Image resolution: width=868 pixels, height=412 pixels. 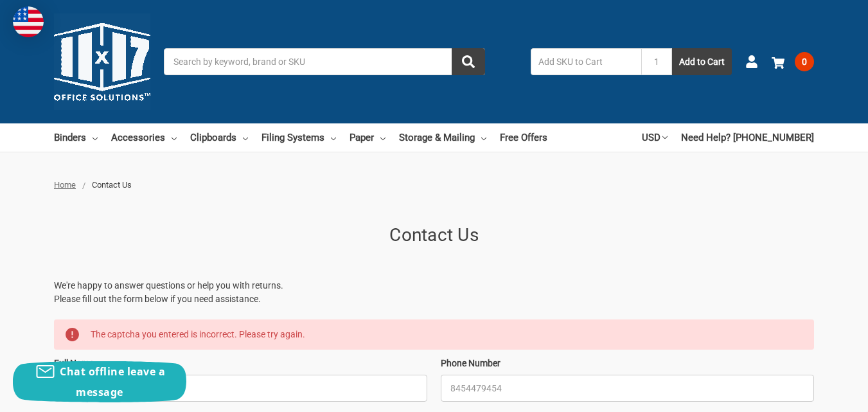 What do you see at coordinates (65, 185) in the screenshot?
I see `span: Home` at bounding box center [65, 185].